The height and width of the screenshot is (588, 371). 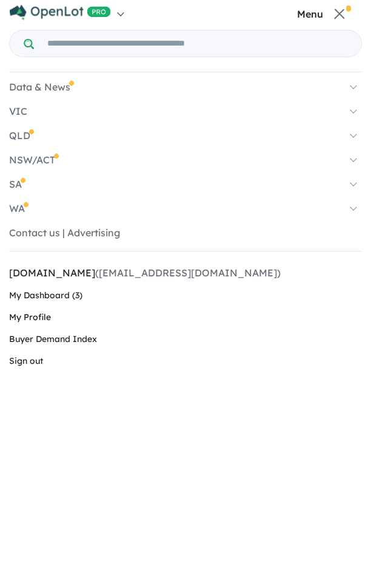 What do you see at coordinates (186, 111) in the screenshot?
I see `a: VIC` at bounding box center [186, 111].